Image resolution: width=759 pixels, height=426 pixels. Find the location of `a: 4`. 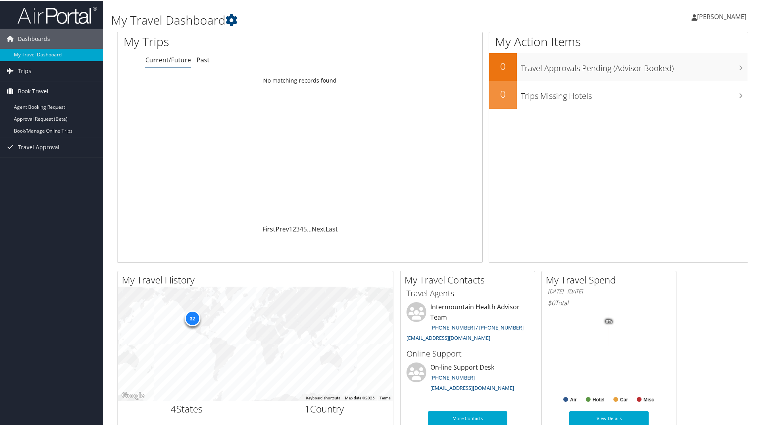

a: 4 is located at coordinates (301, 228).